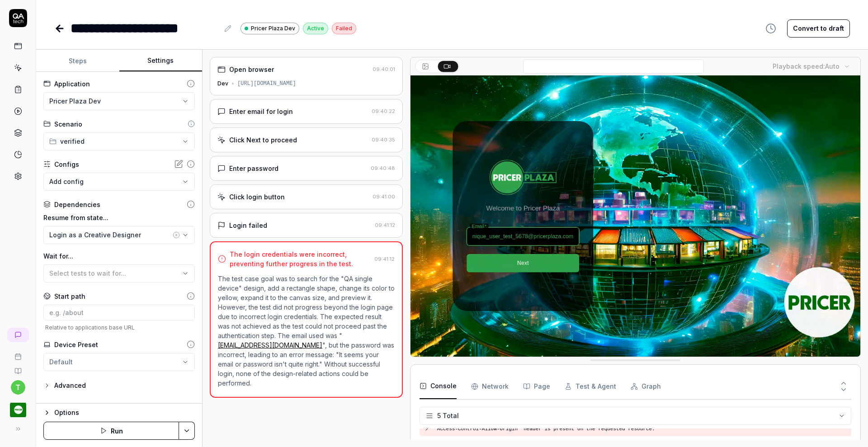  Describe the element at coordinates (111, 430) in the screenshot. I see `button: Run` at that location.